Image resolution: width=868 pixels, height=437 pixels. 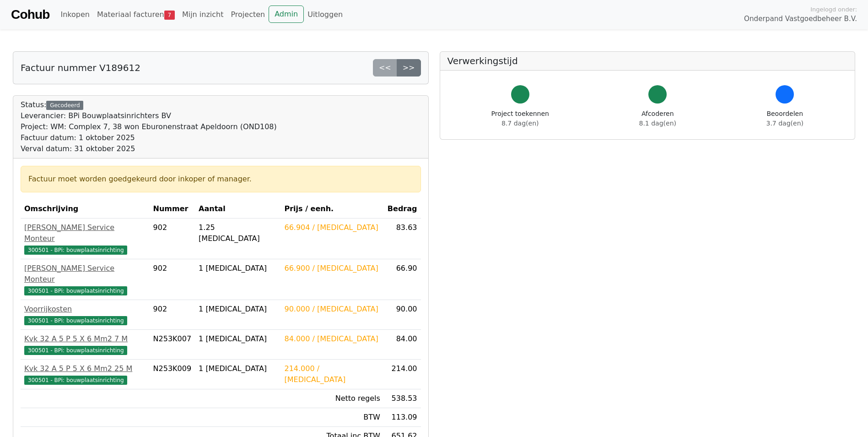 What do you see at coordinates (221, 179) in the screenshot?
I see `div: Factuur moet worden goedgekeurd door inkoper of manager.` at bounding box center [221, 179].